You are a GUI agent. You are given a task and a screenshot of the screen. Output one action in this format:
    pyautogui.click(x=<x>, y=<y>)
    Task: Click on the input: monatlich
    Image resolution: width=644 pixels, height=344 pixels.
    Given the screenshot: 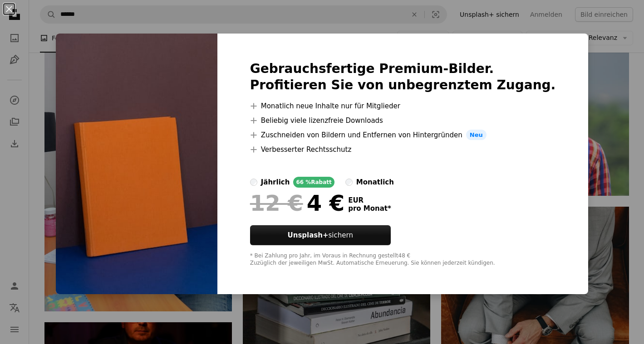 What is the action you would take?
    pyautogui.click(x=349, y=182)
    